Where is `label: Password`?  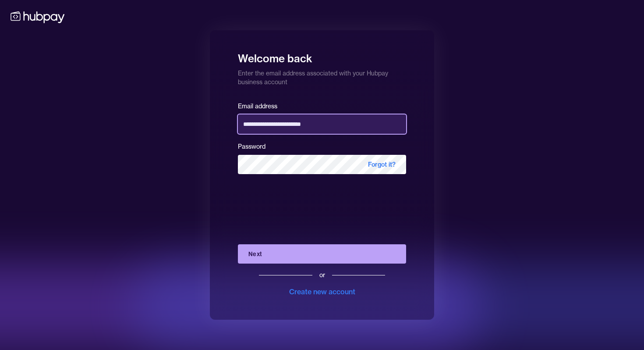 label: Password is located at coordinates (251, 146).